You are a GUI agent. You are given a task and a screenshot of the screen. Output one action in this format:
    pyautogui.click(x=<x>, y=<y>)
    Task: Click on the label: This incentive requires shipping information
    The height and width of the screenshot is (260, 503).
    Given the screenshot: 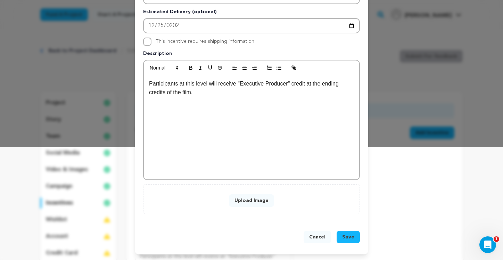 What is the action you would take?
    pyautogui.click(x=205, y=41)
    